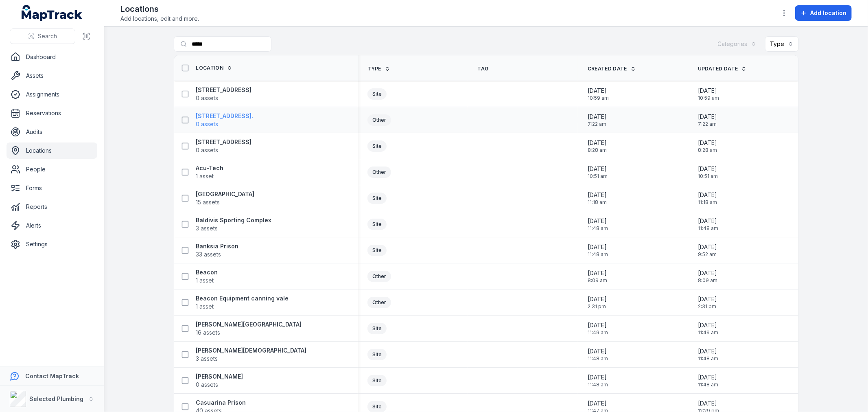 The image size is (868, 412). Describe the element at coordinates (217, 246) in the screenshot. I see `strong: Banksia Prison` at that location.